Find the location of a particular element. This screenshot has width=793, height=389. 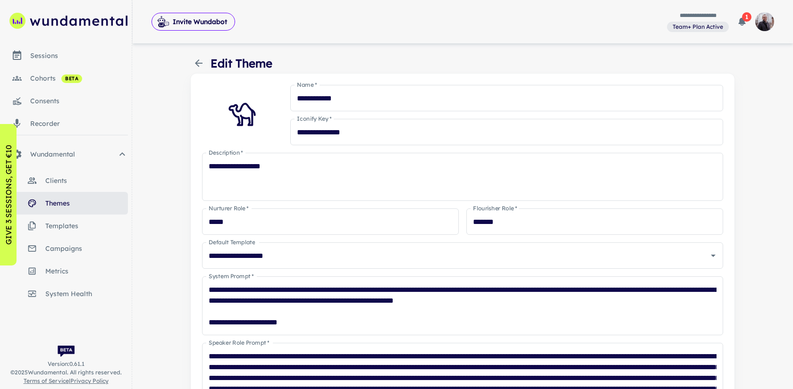

a: recorder is located at coordinates (66, 124).